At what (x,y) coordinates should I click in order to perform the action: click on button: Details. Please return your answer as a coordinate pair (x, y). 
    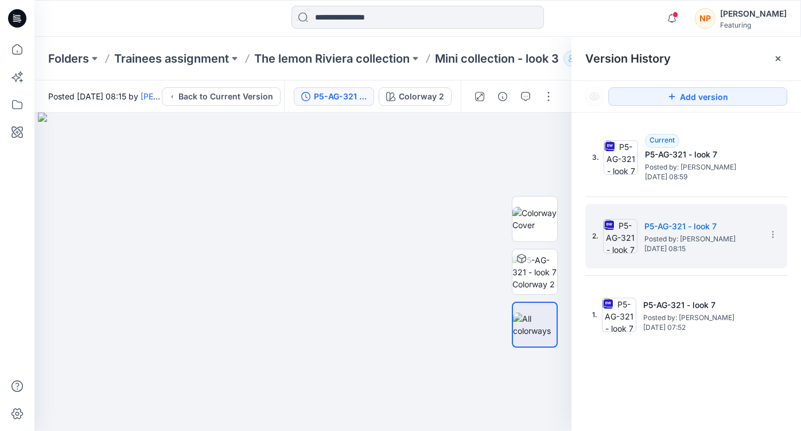
    Looking at the image, I should click on (503, 96).